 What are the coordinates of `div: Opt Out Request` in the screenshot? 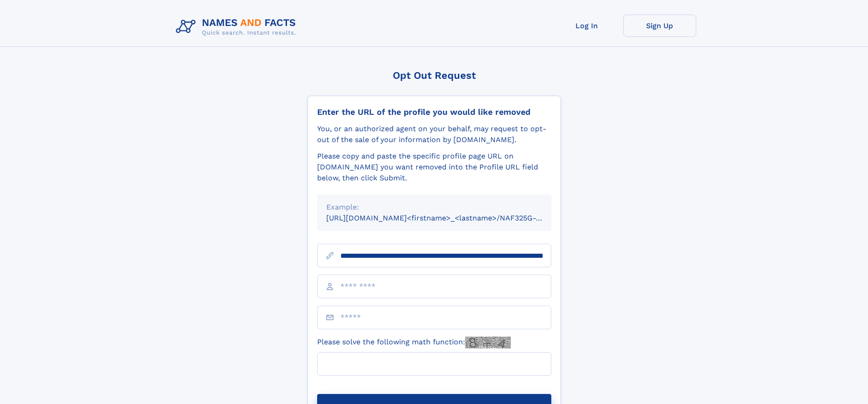 It's located at (434, 75).